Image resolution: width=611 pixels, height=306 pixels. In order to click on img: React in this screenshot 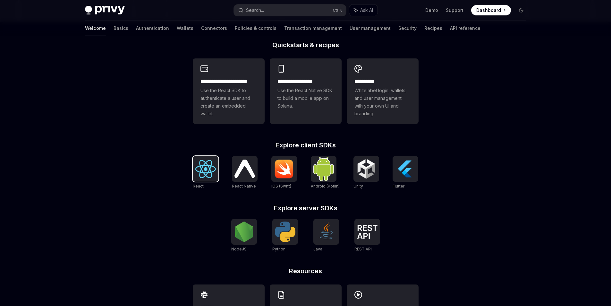, I will do `click(206, 169)`.